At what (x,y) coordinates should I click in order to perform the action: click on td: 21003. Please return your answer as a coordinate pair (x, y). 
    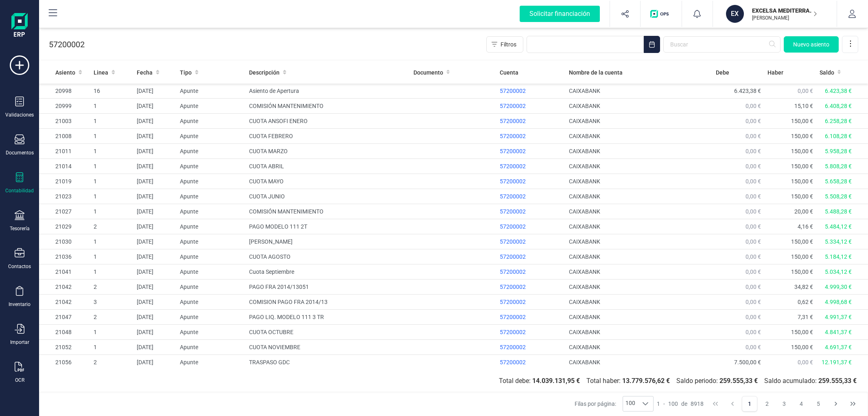
    Looking at the image, I should click on (65, 121).